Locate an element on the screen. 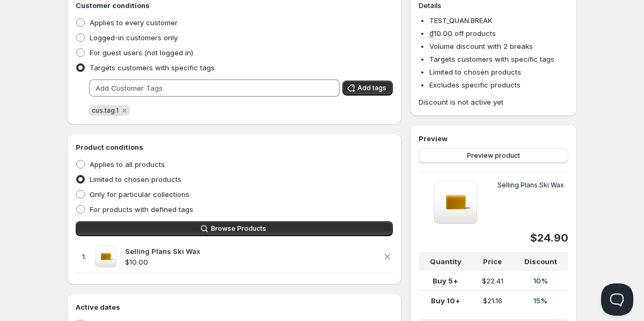 The image size is (644, 321). button: Preview product is located at coordinates (493, 155).